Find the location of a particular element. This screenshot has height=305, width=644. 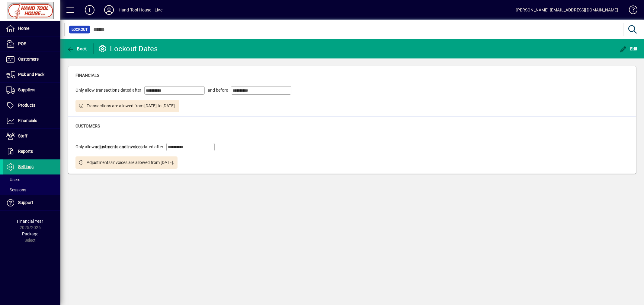

span: Financial Year is located at coordinates (30, 221).